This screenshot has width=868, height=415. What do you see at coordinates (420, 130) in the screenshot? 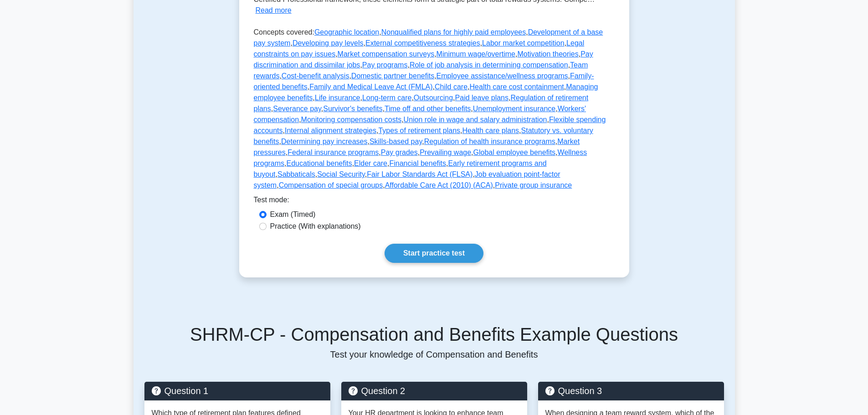
I see `a: Types of retirement plans` at bounding box center [420, 130].